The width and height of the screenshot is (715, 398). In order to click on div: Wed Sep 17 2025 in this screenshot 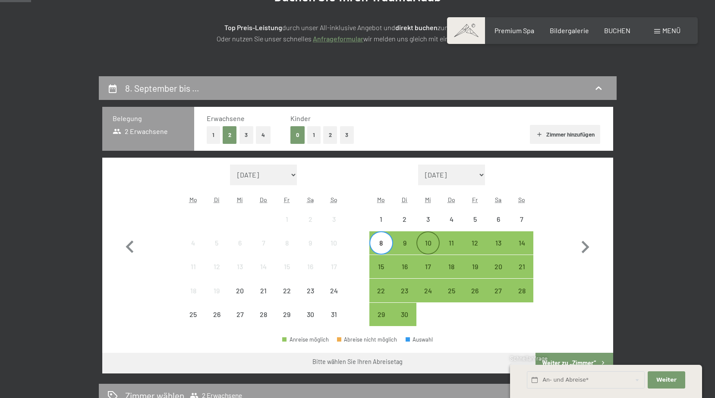, I will do `click(428, 267)`.